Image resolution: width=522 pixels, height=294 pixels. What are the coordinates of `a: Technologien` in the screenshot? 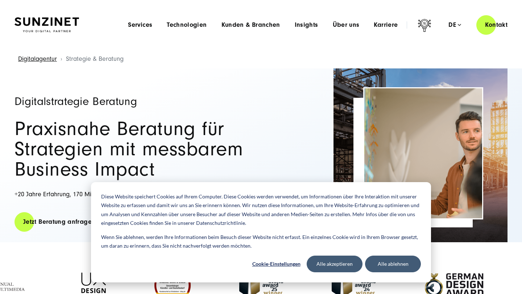 It's located at (187, 25).